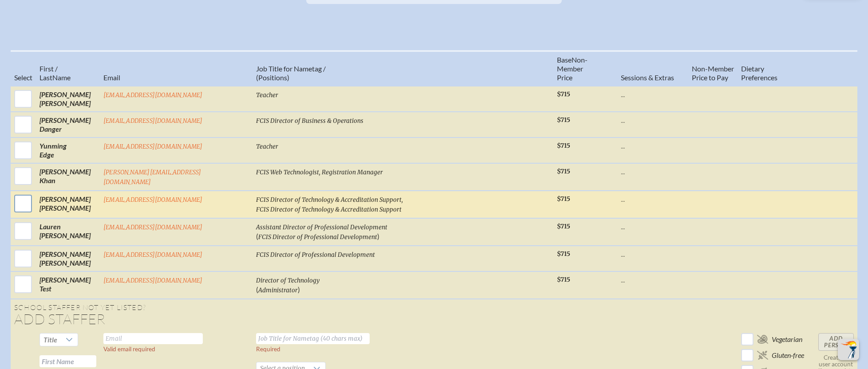  I want to click on span: Last, so click(45, 77).